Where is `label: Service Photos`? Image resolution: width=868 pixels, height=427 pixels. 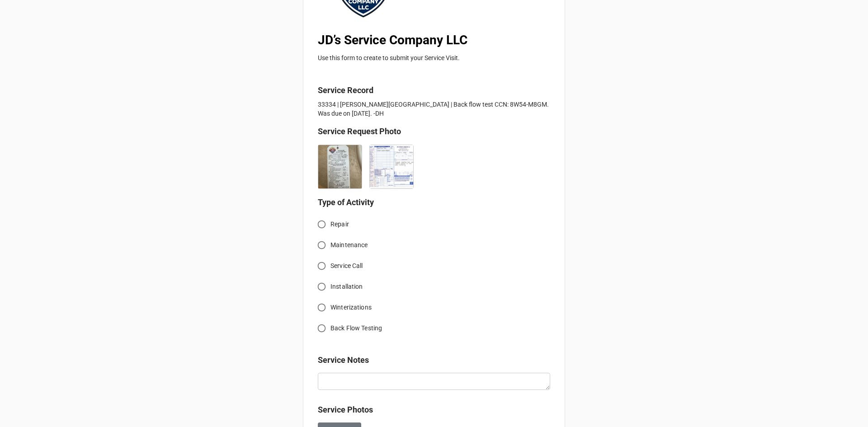 label: Service Photos is located at coordinates (345, 410).